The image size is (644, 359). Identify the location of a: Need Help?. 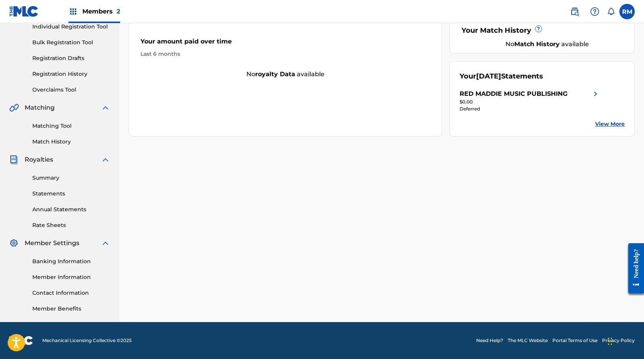
(490, 340).